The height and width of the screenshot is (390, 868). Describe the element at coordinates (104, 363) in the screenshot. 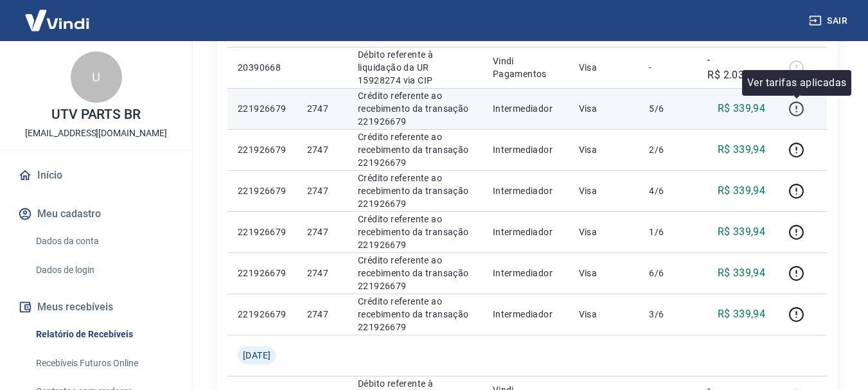

I see `a: Recebíveis Futuros Online` at that location.